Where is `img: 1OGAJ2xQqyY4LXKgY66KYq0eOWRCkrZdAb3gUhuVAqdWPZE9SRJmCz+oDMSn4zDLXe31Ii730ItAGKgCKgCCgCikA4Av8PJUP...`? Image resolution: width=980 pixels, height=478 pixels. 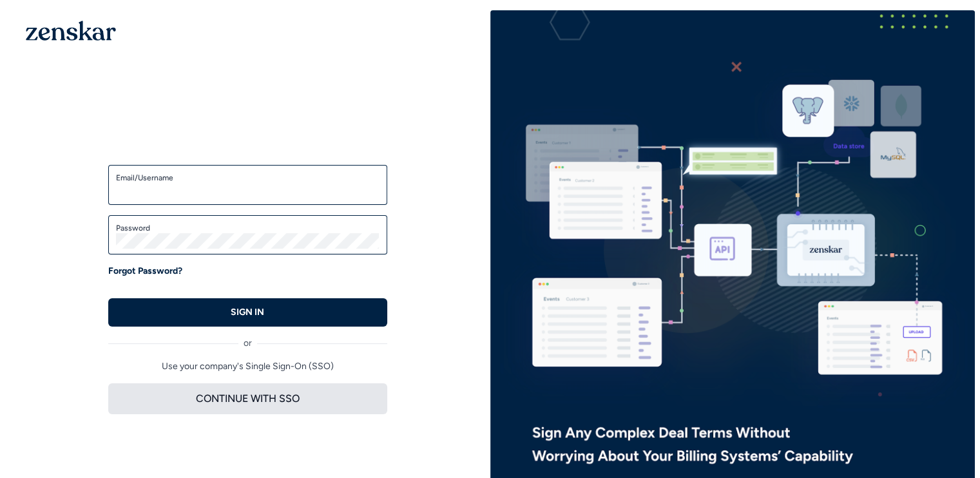 img: 1OGAJ2xQqyY4LXKgY66KYq0eOWRCkrZdAb3gUhuVAqdWPZE9SRJmCz+oDMSn4zDLXe31Ii730ItAGKgCKgCCgCikA4Av8PJUP... is located at coordinates (71, 30).